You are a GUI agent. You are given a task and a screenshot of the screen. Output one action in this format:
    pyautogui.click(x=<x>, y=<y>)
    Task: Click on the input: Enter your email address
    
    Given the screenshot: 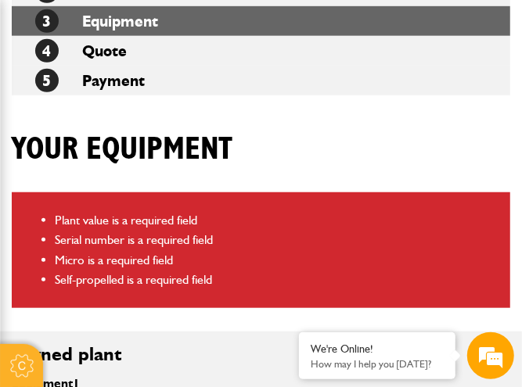 What is the action you would take?
    pyautogui.click(x=153, y=208)
    